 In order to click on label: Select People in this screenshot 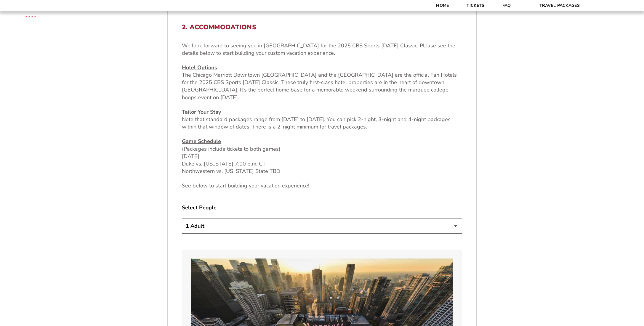, I will do `click(322, 208)`.